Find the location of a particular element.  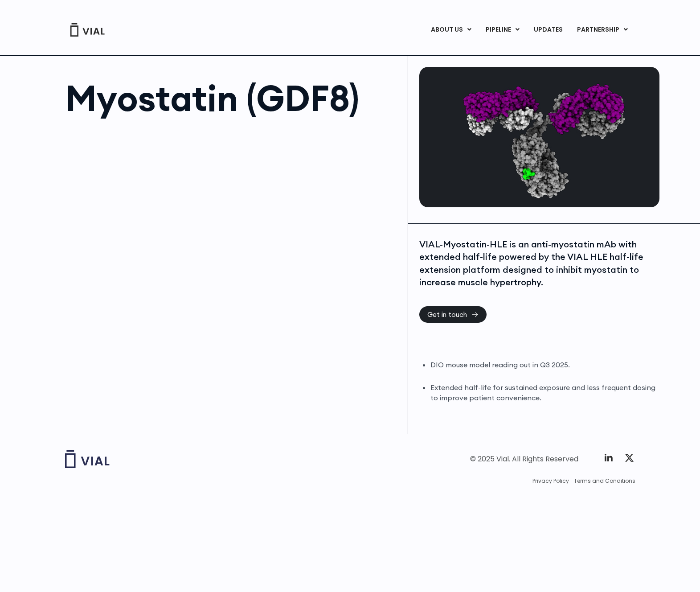

a: PARTNERSHIPMenu Toggle is located at coordinates (603, 30).